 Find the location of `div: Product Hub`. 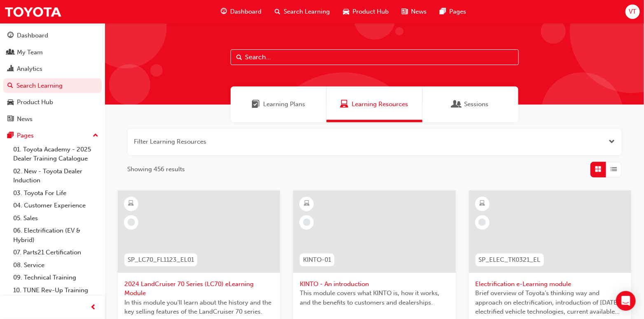

div: Product Hub is located at coordinates (35, 102).